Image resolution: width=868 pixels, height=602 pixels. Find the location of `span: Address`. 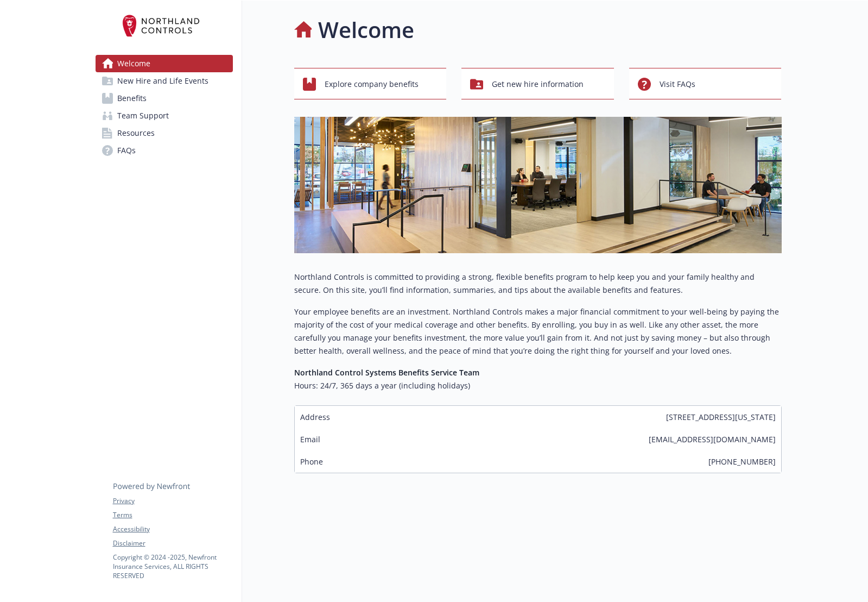

span: Address is located at coordinates (315, 417).